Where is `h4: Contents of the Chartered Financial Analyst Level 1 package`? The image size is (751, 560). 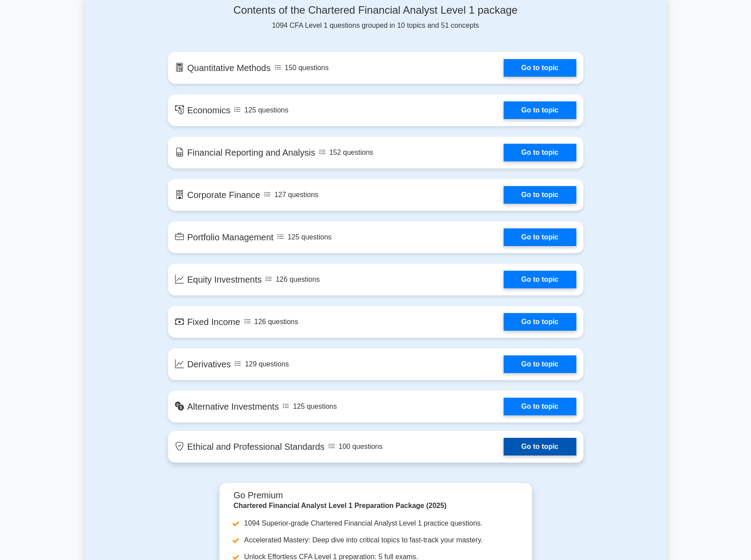 h4: Contents of the Chartered Financial Analyst Level 1 package is located at coordinates (375, 10).